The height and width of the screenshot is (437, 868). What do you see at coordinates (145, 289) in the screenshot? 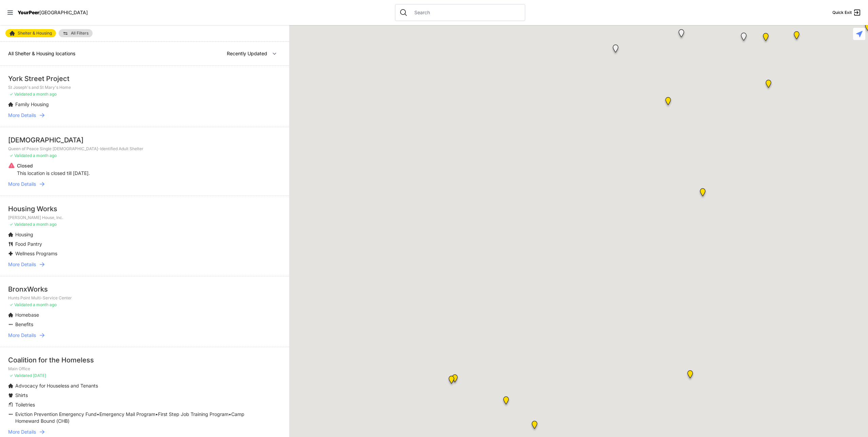
I see `div: BronxWorks` at bounding box center [145, 289].